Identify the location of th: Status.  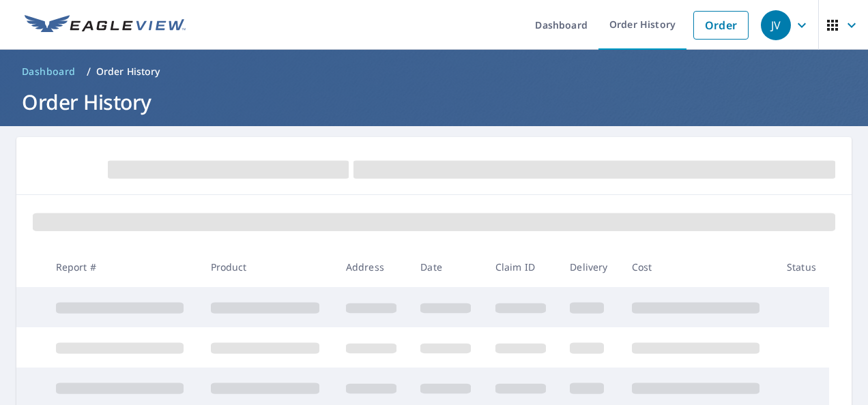
(802, 267).